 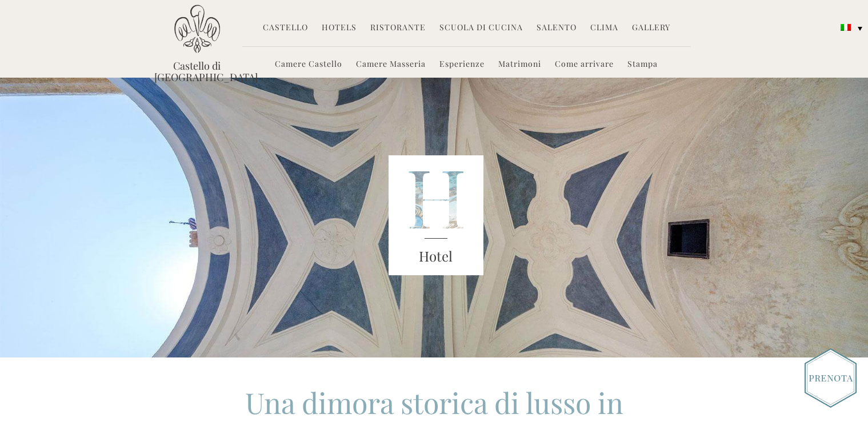 I want to click on a: Stampa, so click(x=642, y=65).